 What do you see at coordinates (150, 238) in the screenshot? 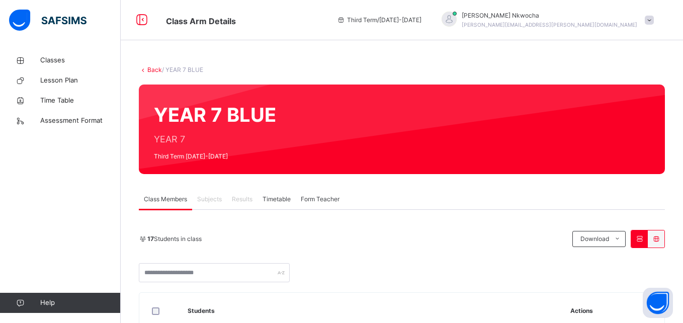
I see `b: 17` at bounding box center [150, 238].